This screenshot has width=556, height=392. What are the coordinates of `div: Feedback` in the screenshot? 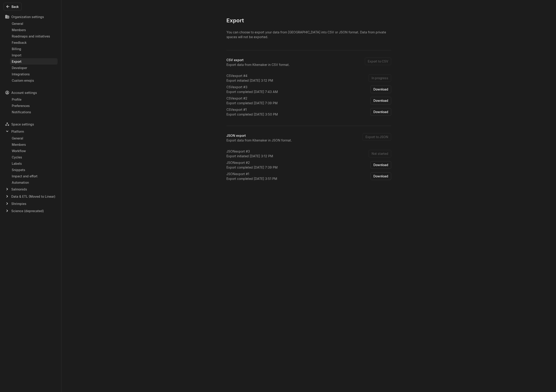 It's located at (33, 42).